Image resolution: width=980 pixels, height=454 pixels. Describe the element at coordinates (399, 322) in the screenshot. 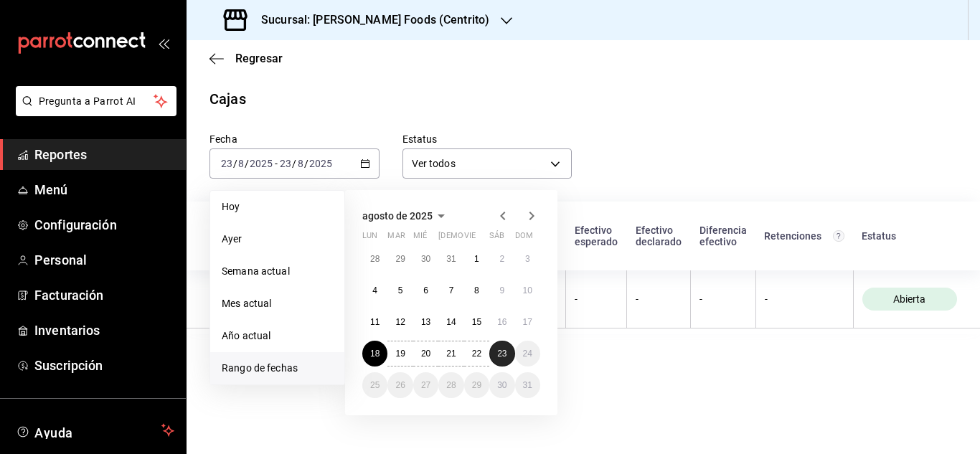

I see `abbr: 12 de agosto de 2025` at that location.